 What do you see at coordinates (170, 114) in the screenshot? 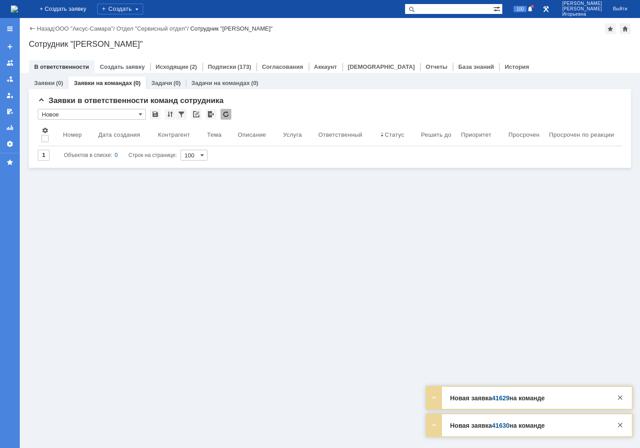
I see `div: Сортировка...` at bounding box center [170, 114].